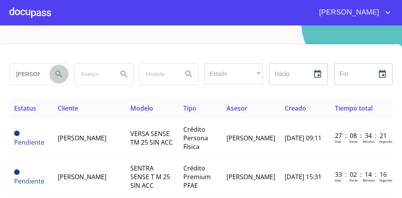 The height and width of the screenshot is (198, 402). I want to click on span: Estatus, so click(25, 108).